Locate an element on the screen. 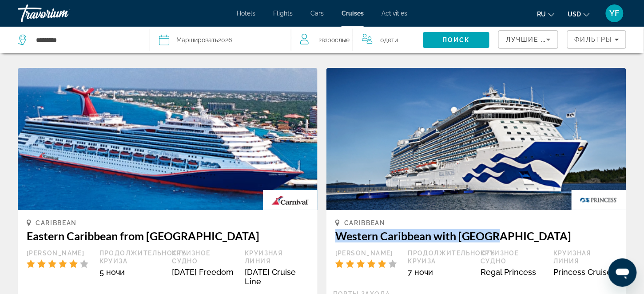 This screenshot has width=644, height=294. button: Travelers: 2 adults, 0 children is located at coordinates (358, 40).